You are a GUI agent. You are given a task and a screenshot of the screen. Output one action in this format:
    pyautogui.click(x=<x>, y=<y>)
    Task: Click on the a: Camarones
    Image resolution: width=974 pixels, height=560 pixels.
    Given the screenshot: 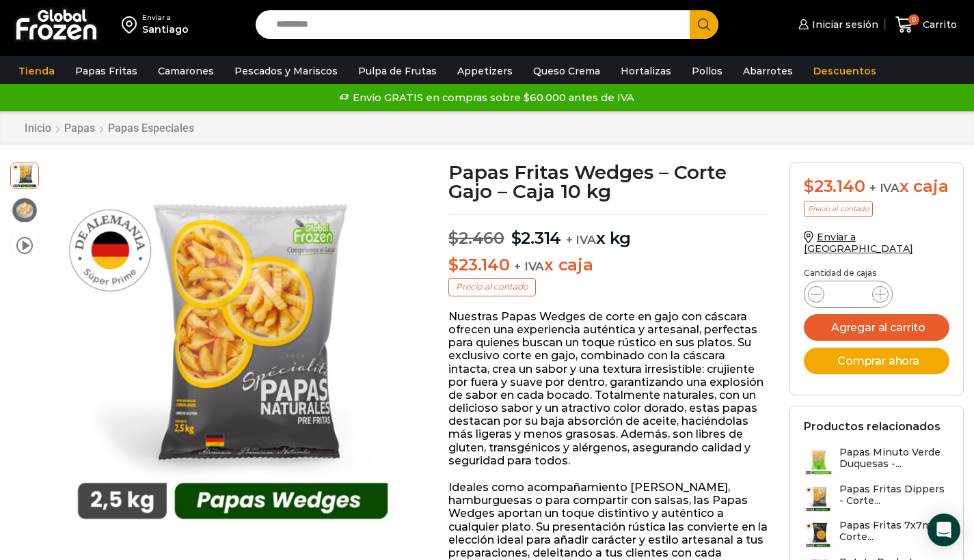 What is the action you would take?
    pyautogui.click(x=186, y=71)
    